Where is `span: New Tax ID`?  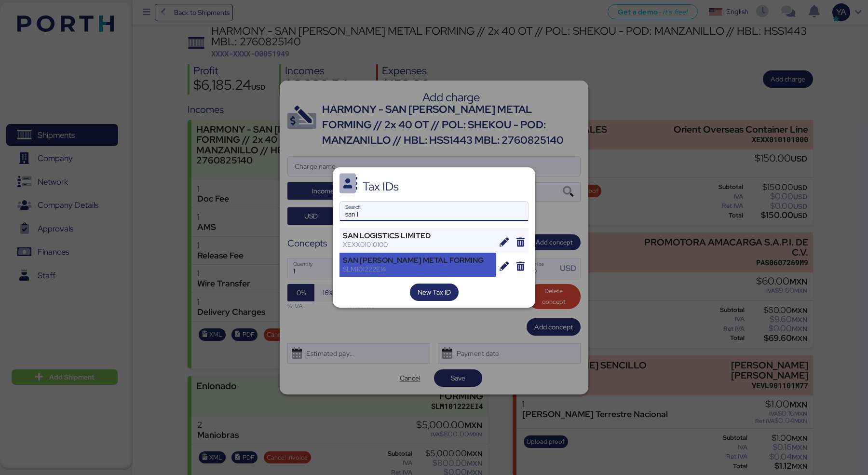 span: New Tax ID is located at coordinates (434, 292).